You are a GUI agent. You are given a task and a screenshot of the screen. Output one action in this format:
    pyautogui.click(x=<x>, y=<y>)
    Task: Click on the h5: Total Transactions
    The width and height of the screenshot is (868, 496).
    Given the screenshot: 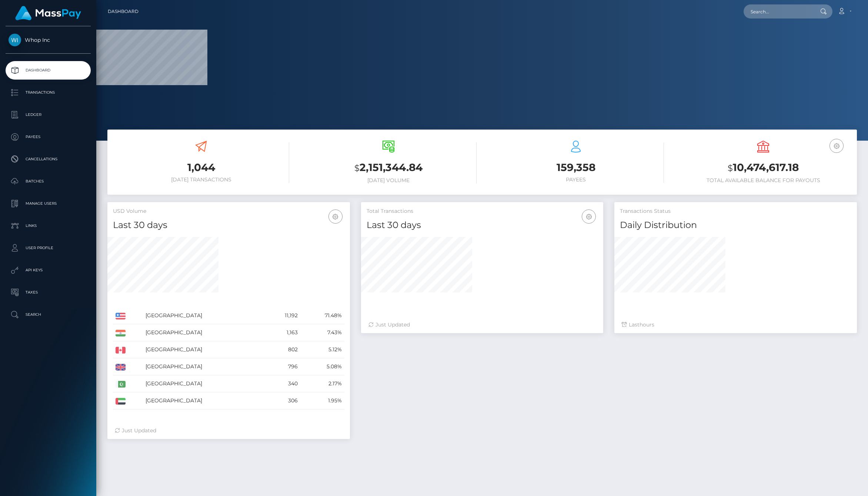 What is the action you would take?
    pyautogui.click(x=482, y=211)
    